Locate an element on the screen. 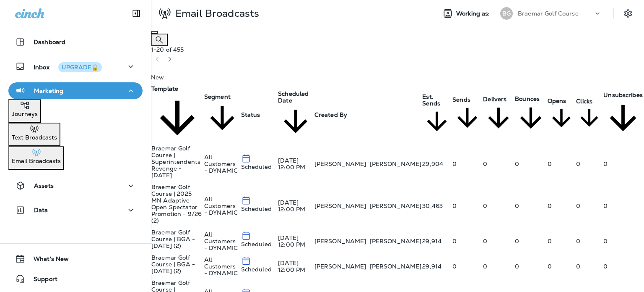 Image resolution: width=644 pixels, height=292 pixels. div: UPGRADE🔒 is located at coordinates (80, 67).